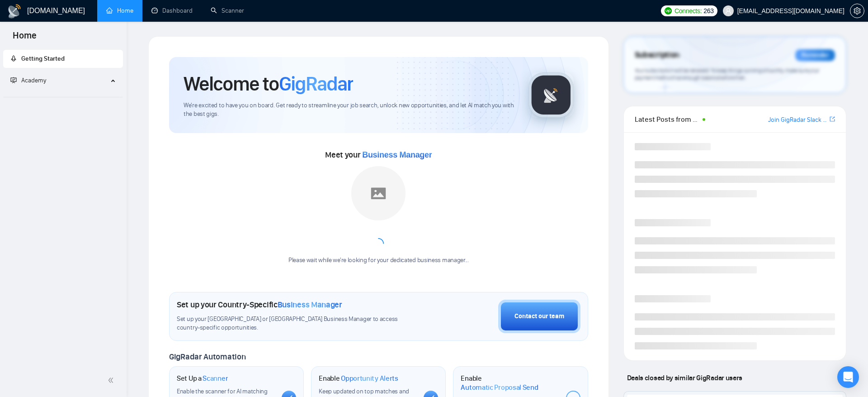  Describe the element at coordinates (379, 260) in the screenshot. I see `div: Please wait while we're looking for your dedicated business manager...` at that location.